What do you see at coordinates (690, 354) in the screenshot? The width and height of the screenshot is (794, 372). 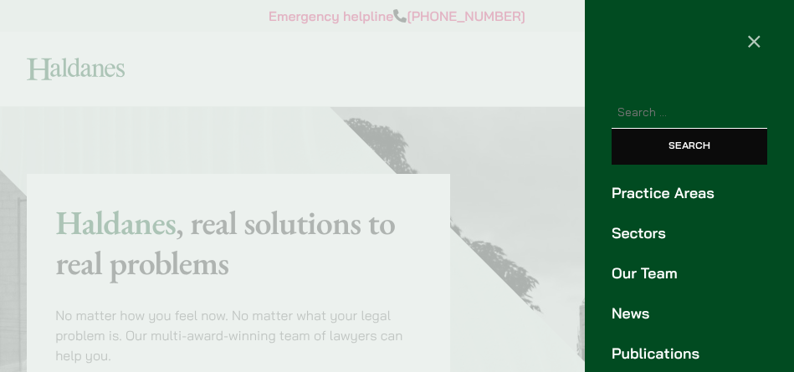 I see `a: Publications` at bounding box center [690, 354].